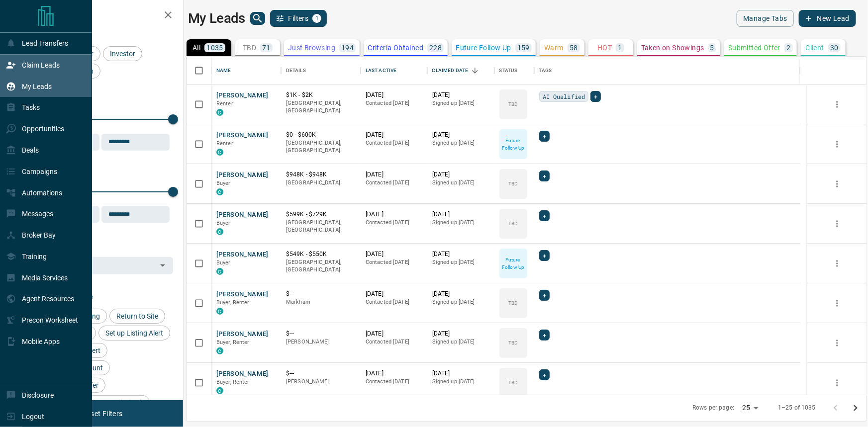 This screenshot has width=868, height=427. I want to click on p: Warm, so click(553, 48).